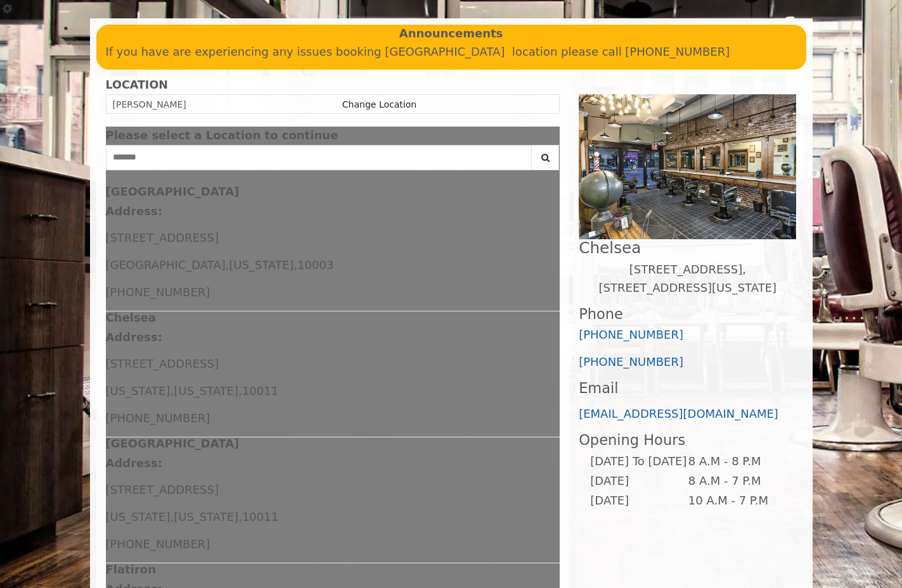 This screenshot has width=902, height=588. I want to click on b: LOCATION, so click(137, 85).